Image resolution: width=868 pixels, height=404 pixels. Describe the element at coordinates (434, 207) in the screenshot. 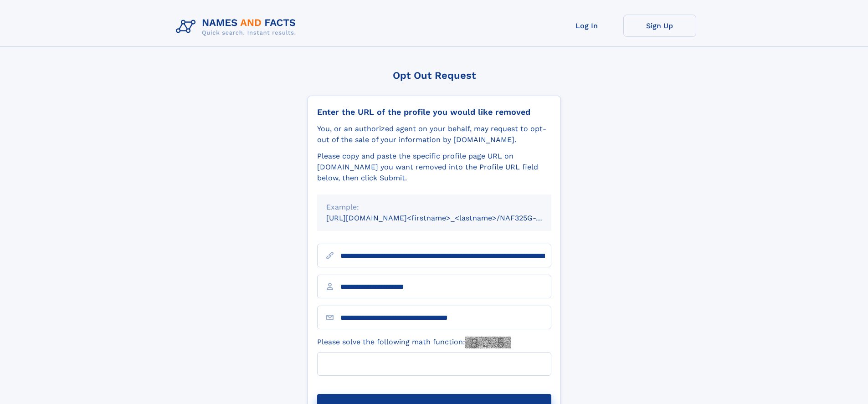

I see `div: Example:` at that location.